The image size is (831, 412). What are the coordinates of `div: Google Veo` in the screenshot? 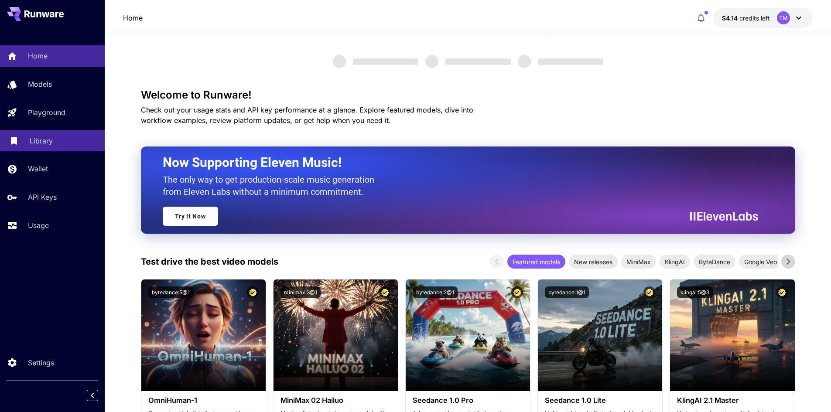 It's located at (760, 262).